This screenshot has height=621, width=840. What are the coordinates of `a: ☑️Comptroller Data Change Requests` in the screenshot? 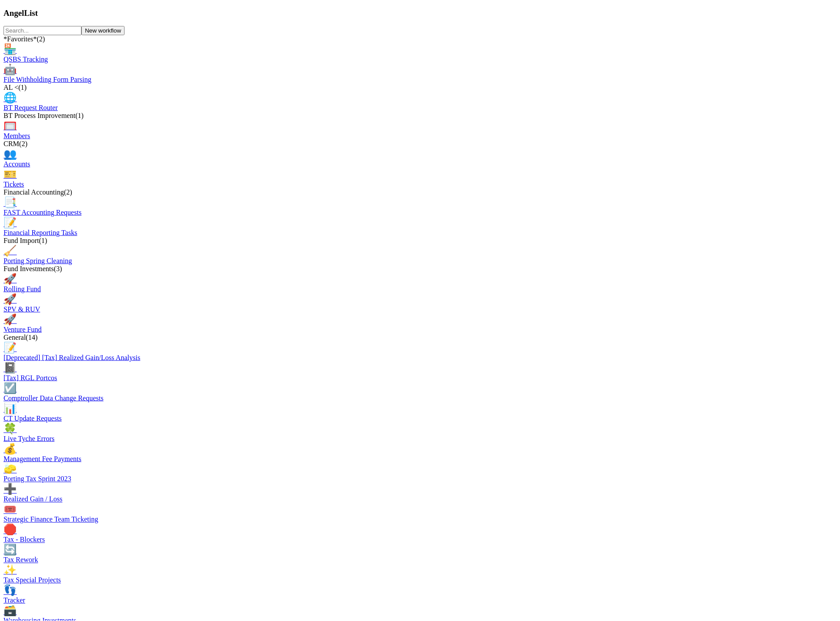 It's located at (420, 392).